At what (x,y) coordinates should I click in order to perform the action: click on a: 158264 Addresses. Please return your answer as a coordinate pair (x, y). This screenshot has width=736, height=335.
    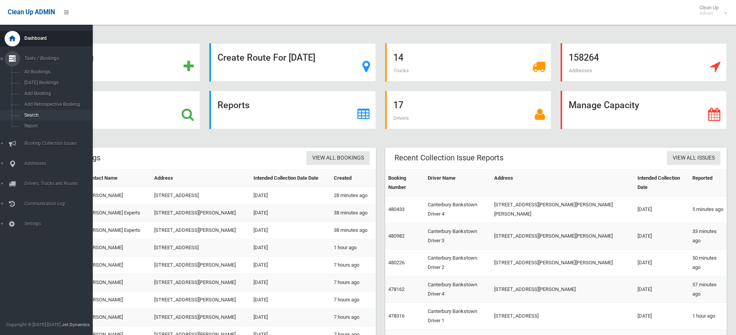
    Looking at the image, I should click on (643, 62).